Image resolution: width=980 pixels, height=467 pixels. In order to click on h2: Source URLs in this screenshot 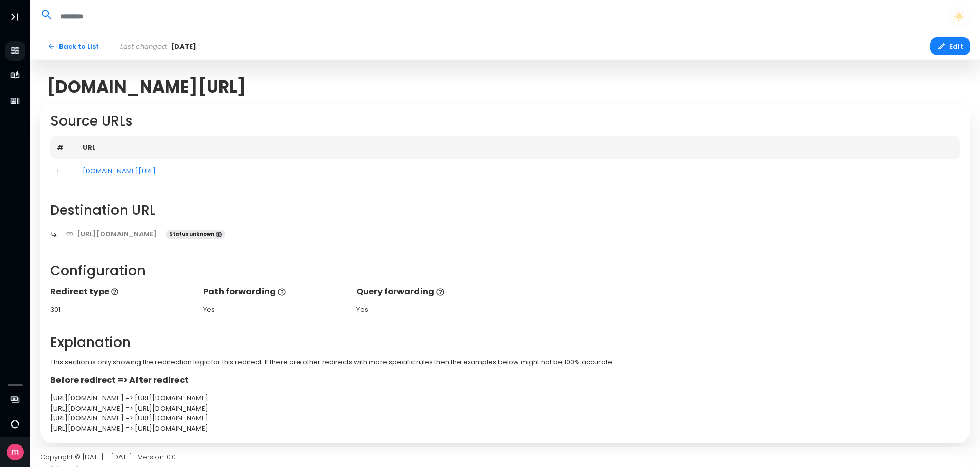, I will do `click(505, 121)`.